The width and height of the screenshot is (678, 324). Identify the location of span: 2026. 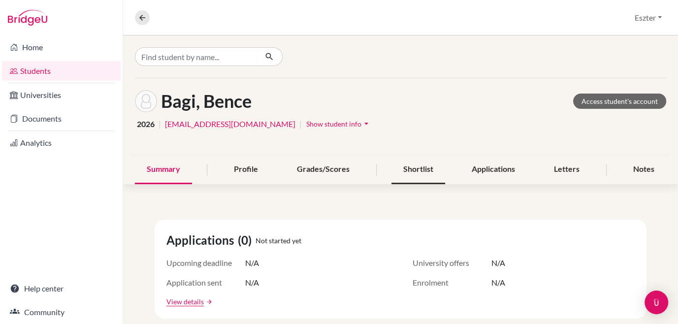
(146, 124).